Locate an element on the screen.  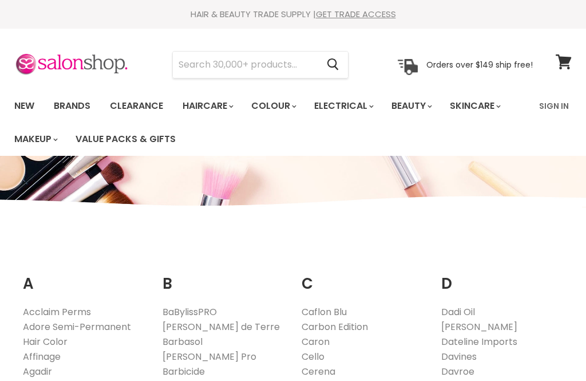
a: Caron is located at coordinates (315, 341).